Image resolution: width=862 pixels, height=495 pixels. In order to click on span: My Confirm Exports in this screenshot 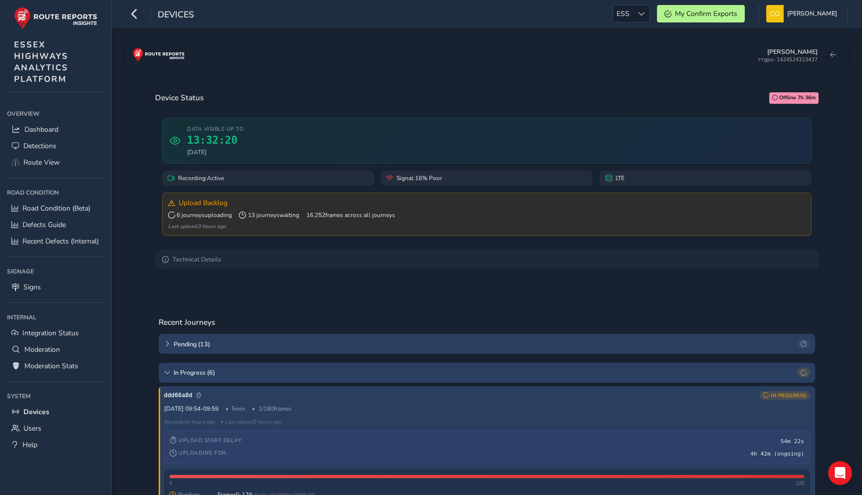, I will do `click(706, 13)`.